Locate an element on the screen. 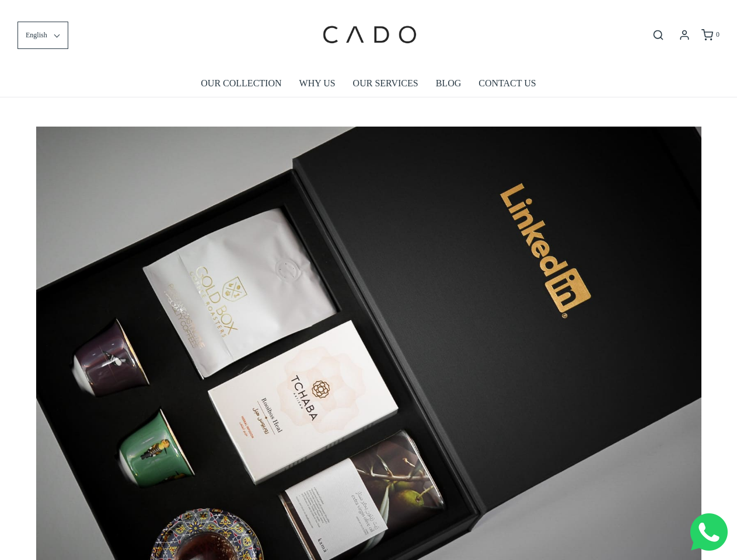 The height and width of the screenshot is (560, 737). a: OUR COLLECTION is located at coordinates (241, 84).